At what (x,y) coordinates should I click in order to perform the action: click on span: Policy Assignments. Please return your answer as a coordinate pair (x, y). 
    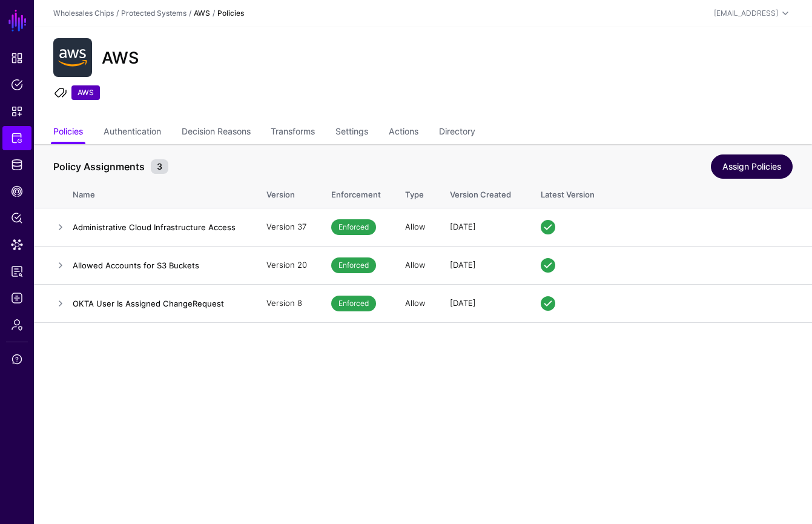
    Looking at the image, I should click on (99, 167).